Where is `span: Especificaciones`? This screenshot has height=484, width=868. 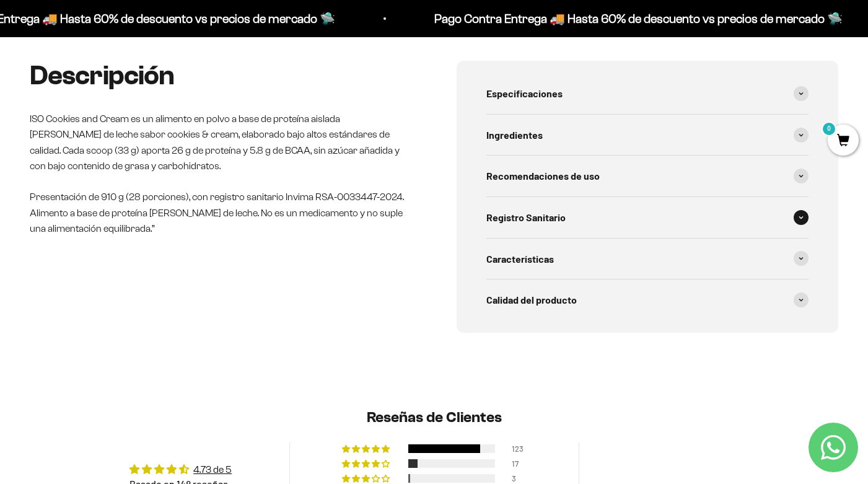 span: Especificaciones is located at coordinates (524, 94).